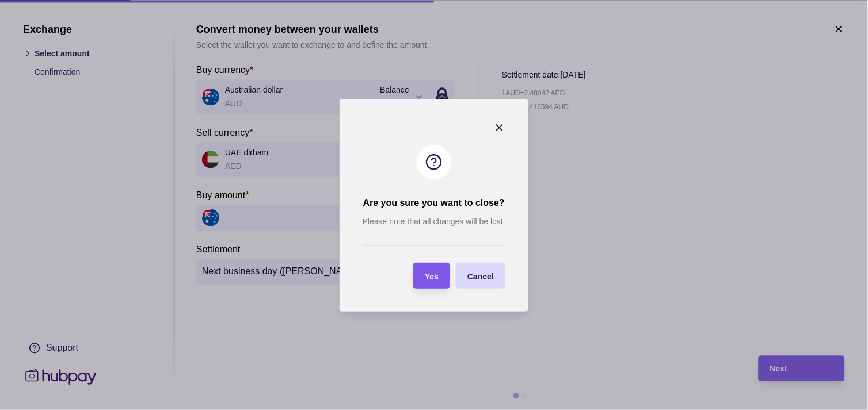 The width and height of the screenshot is (868, 410). I want to click on p: Please note that all changes will be lost., so click(434, 222).